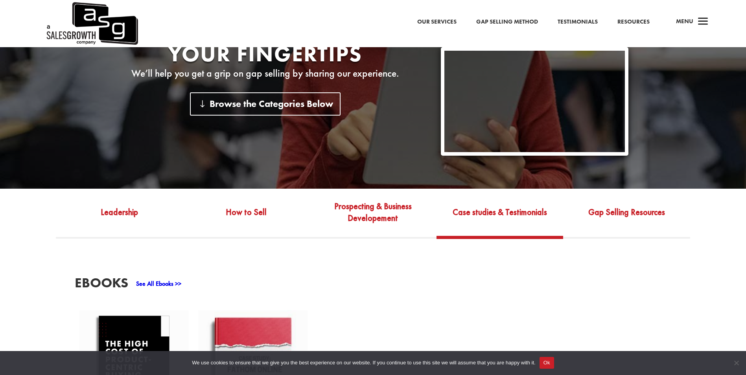  I want to click on span: a, so click(703, 22).